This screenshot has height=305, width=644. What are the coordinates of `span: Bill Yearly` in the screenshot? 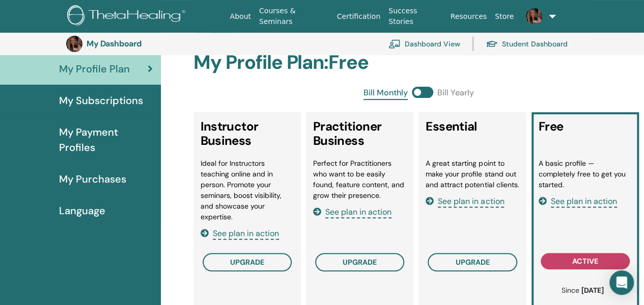 It's located at (456, 93).